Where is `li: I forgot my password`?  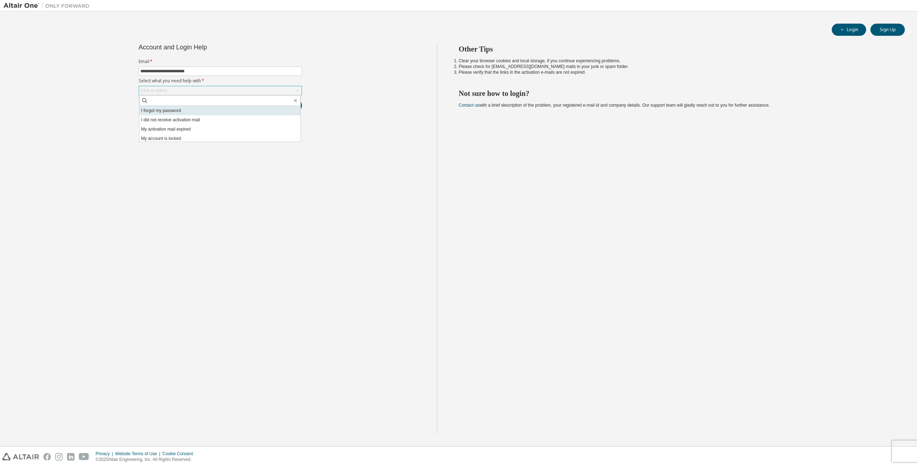
li: I forgot my password is located at coordinates (220, 111).